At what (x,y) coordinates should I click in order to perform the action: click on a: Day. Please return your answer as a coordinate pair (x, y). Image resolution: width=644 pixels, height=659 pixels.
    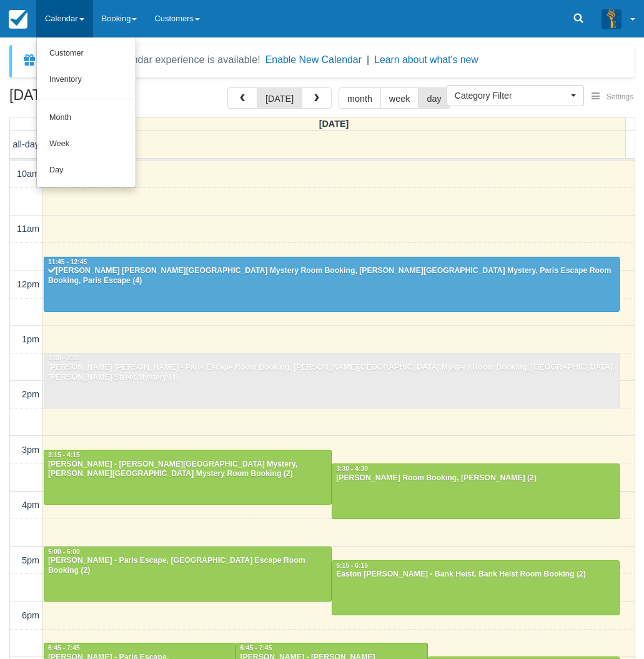
    Looking at the image, I should click on (86, 170).